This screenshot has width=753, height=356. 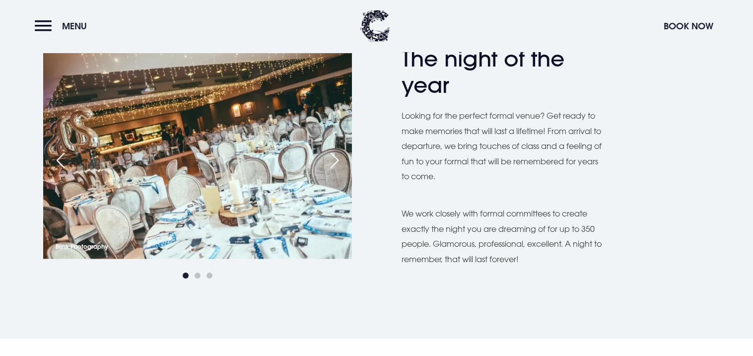 I want to click on span: Go to slide 1, so click(x=186, y=276).